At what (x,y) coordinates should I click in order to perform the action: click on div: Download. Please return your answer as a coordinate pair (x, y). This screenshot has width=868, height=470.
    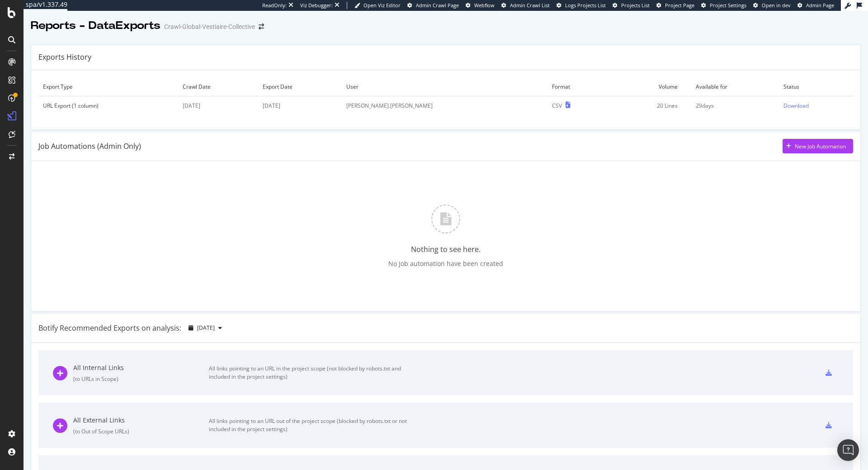
    Looking at the image, I should click on (796, 105).